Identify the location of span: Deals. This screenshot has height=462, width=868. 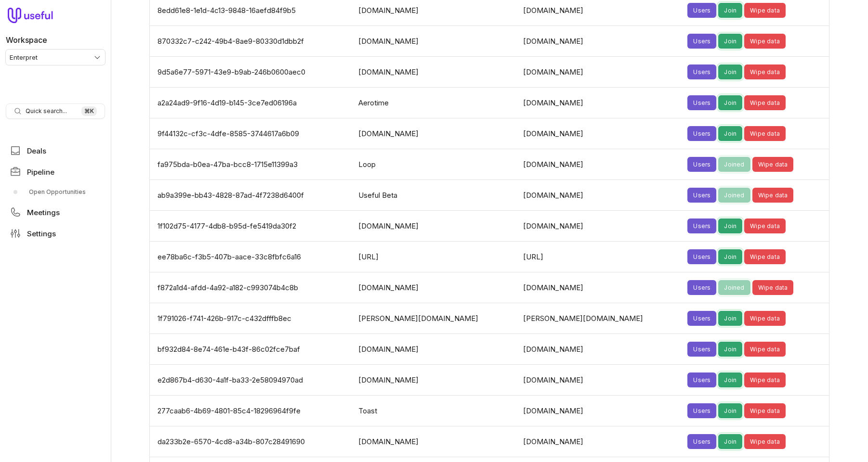
(37, 151).